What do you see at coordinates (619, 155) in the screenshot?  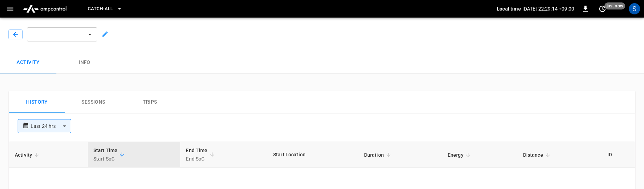 I see `th: ID` at bounding box center [619, 155].